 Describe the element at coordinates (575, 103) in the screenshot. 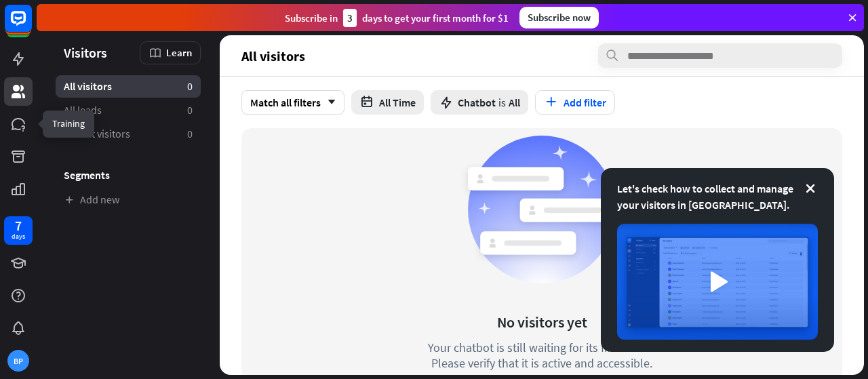

I see `button: Add filter` at that location.